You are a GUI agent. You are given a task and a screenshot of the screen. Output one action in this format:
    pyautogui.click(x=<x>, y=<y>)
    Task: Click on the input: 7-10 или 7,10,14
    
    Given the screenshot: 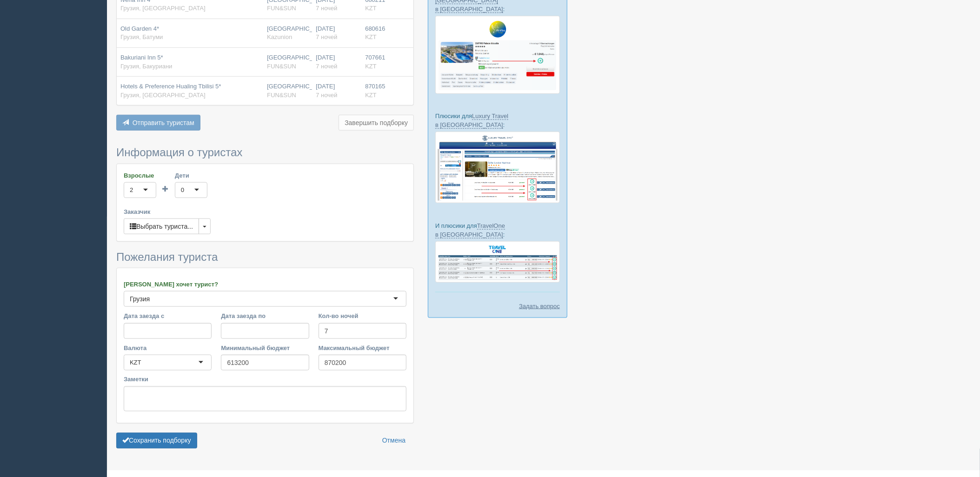 What is the action you would take?
    pyautogui.click(x=362, y=331)
    